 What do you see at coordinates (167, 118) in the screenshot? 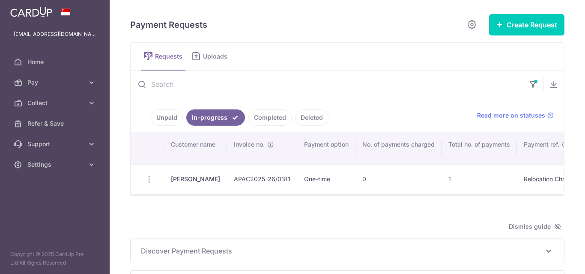
I see `a: Unpaid` at bounding box center [167, 118].